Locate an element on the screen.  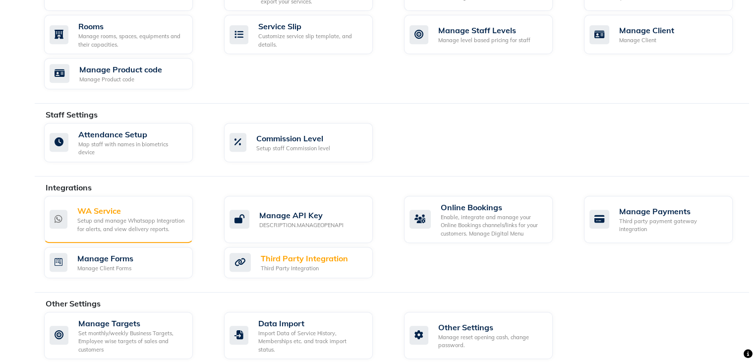
a: Manage API KeyDESCRIPTION.MANAGEOPENAPI is located at coordinates (306, 220).